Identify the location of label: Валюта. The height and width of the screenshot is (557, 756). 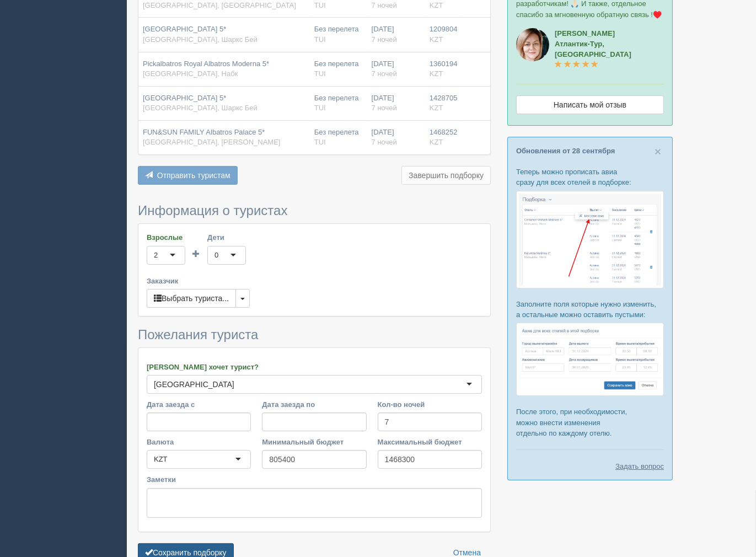
(199, 441).